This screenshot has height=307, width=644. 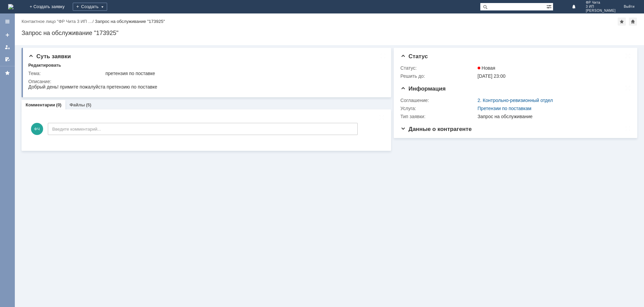 I want to click on a: Мои согласования, so click(x=7, y=59).